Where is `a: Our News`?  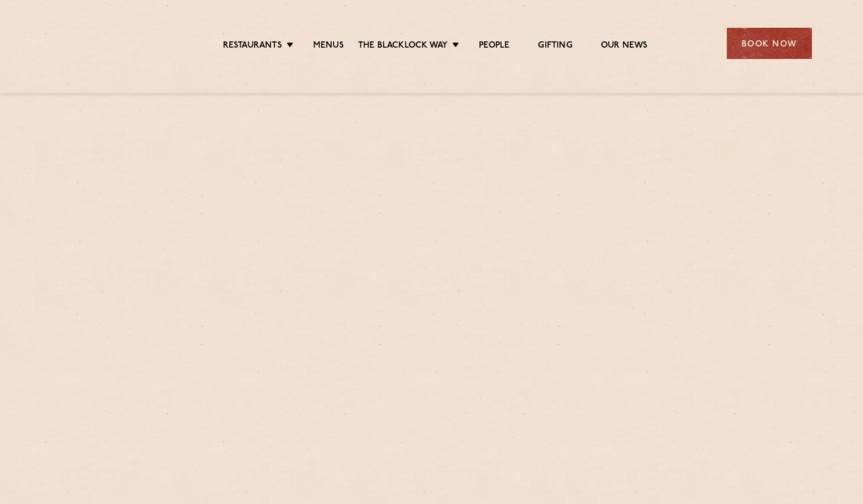 a: Our News is located at coordinates (624, 46).